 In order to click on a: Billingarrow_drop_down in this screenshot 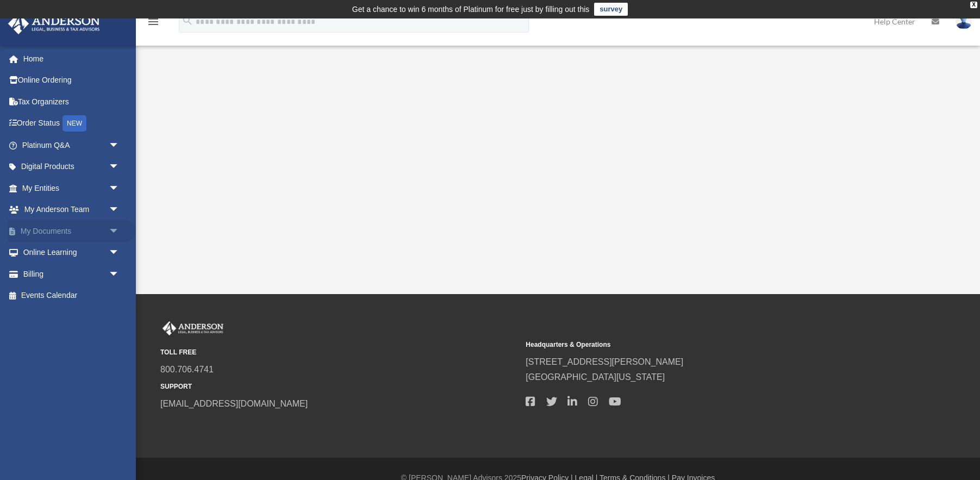, I will do `click(72, 274)`.